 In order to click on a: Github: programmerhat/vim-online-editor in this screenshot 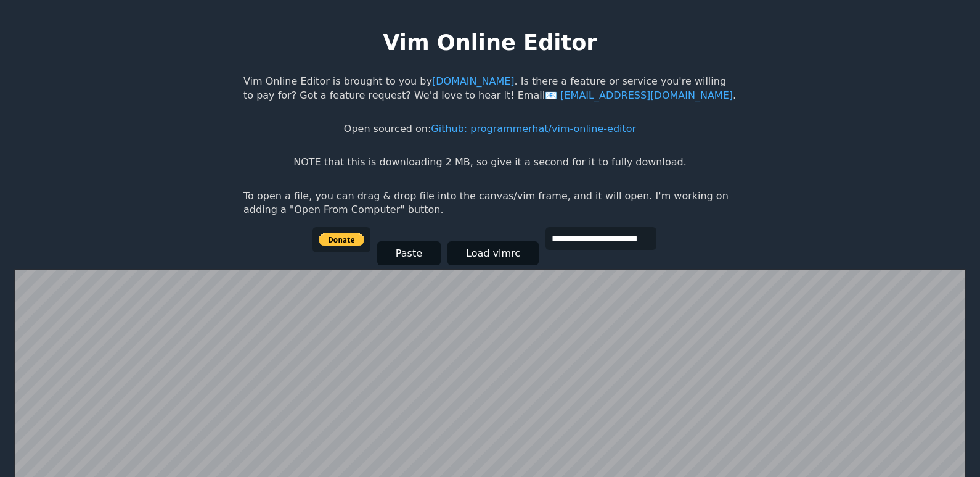, I will do `click(533, 128)`.